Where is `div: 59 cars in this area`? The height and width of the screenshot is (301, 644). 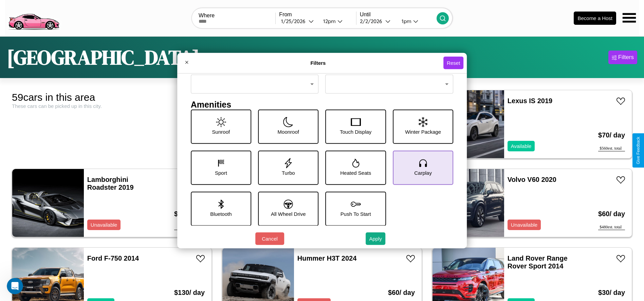
div: 59 cars in this area is located at coordinates (112, 97).